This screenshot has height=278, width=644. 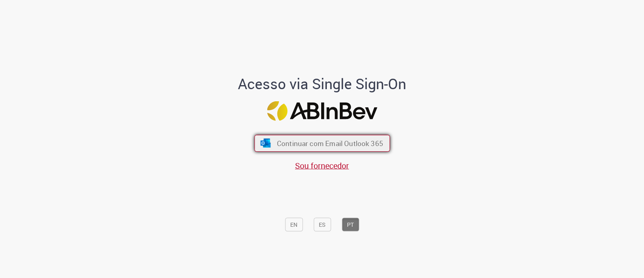 What do you see at coordinates (322, 165) in the screenshot?
I see `span: Sou fornecedor` at bounding box center [322, 165].